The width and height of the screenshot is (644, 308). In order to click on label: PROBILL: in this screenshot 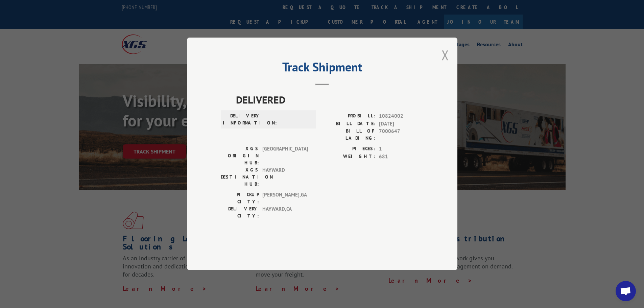, I will do `click(349, 116)`.